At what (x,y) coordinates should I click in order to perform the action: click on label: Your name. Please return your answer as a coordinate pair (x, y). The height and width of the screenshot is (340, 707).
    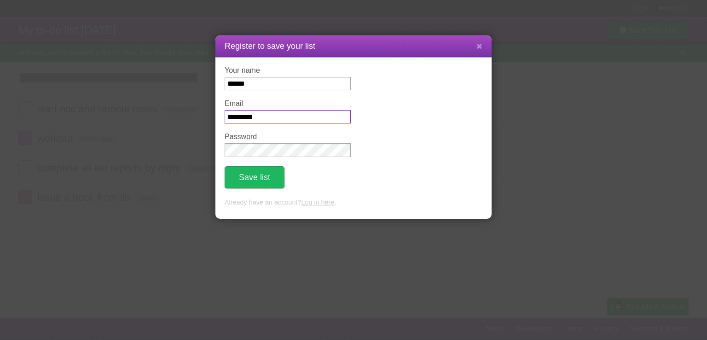
    Looking at the image, I should click on (288, 70).